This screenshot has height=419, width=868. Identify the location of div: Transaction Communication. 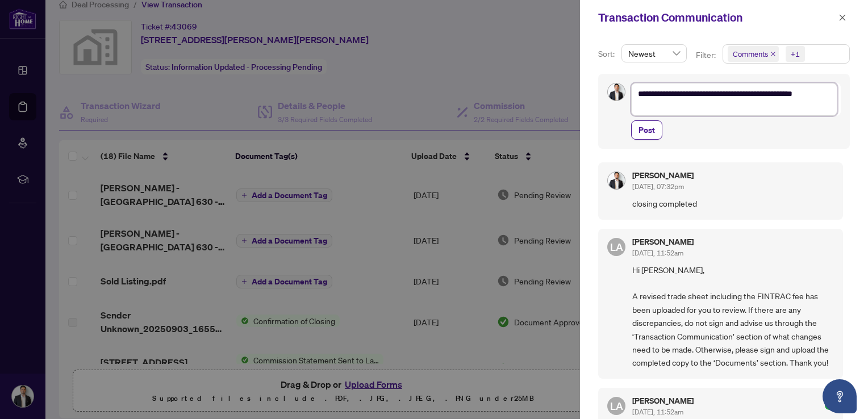
(717, 17).